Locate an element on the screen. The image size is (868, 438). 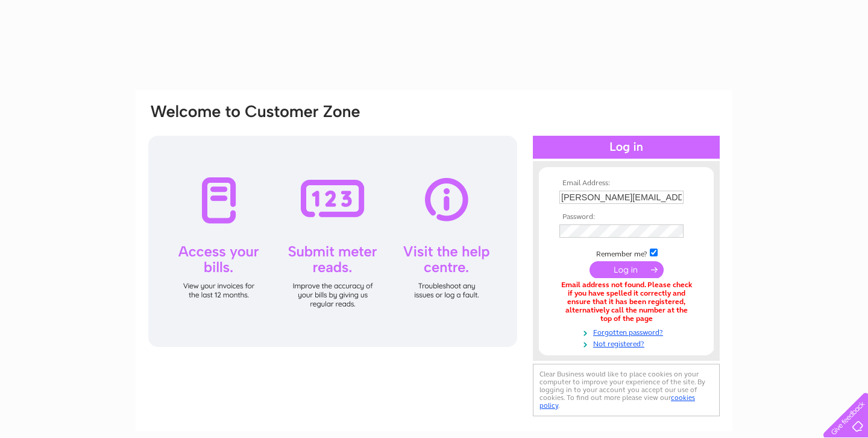
div: Clear Business would like to place cookies on your computer to improve your experience of the sit... is located at coordinates (626, 390).